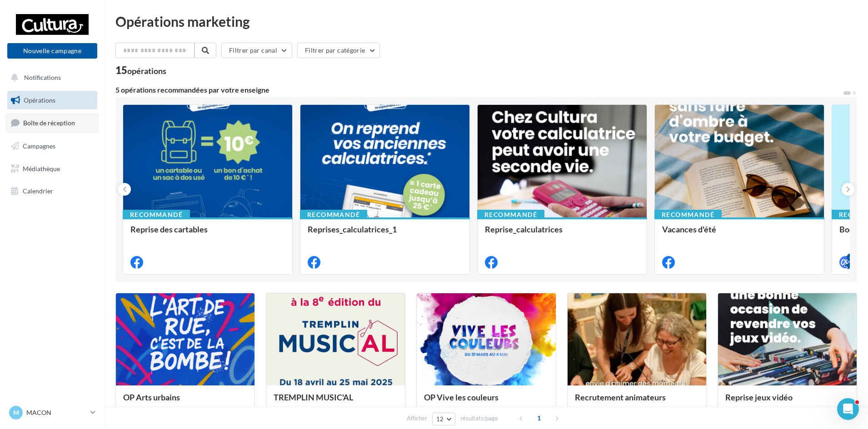  Describe the element at coordinates (417, 418) in the screenshot. I see `span: Afficher` at that location.